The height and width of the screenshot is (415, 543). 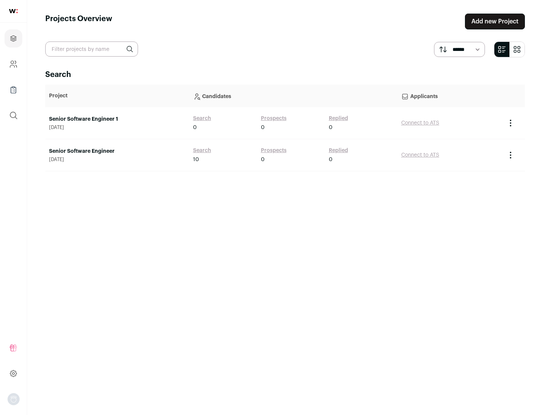 I want to click on h1: Projects Overview, so click(x=79, y=22).